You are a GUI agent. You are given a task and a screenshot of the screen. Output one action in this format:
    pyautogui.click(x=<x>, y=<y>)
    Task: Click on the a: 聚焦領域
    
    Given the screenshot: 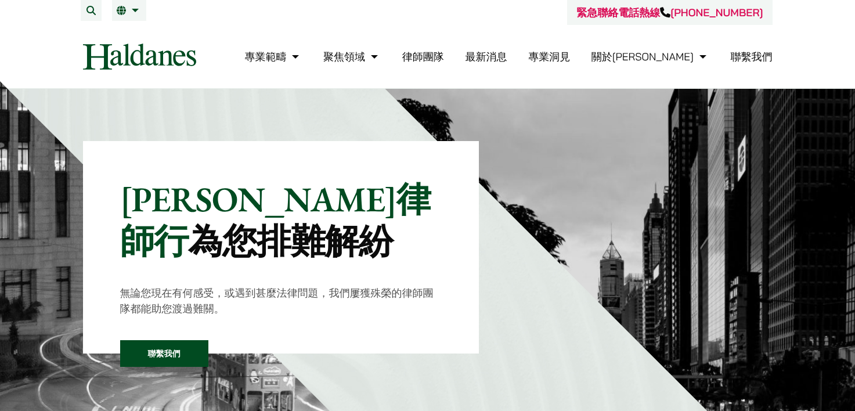 What is the action you would take?
    pyautogui.click(x=352, y=56)
    